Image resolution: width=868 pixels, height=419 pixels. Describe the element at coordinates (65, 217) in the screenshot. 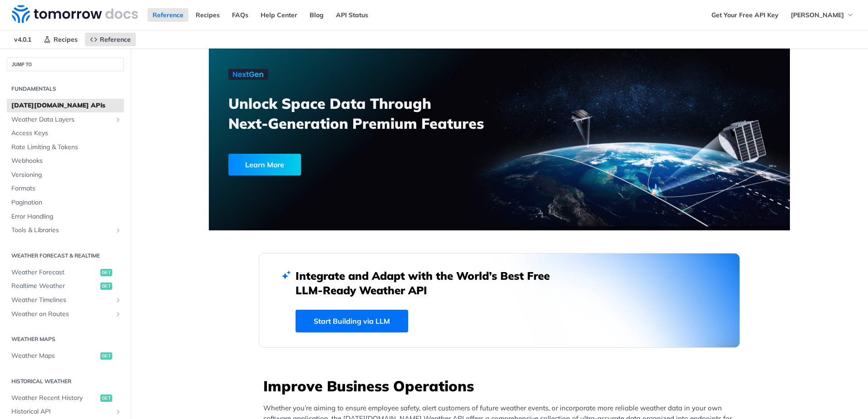

I see `a: Error Handling` at that location.